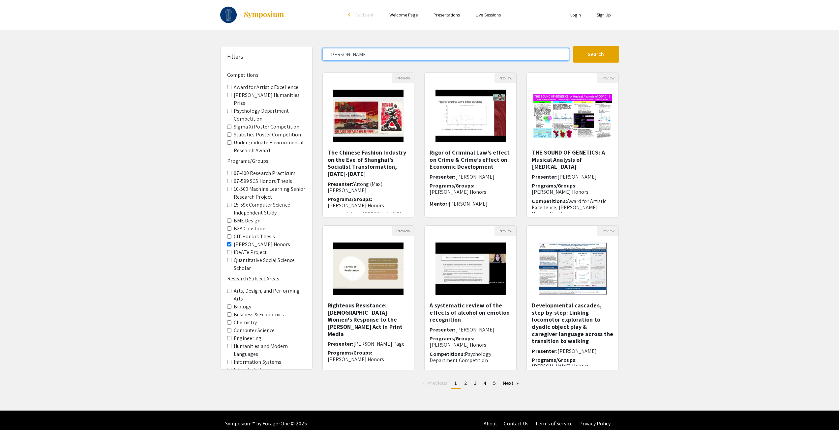 The width and height of the screenshot is (839, 430). Describe the element at coordinates (270, 193) in the screenshot. I see `label: 10-500 Machine Learning Senior Research Project` at that location.